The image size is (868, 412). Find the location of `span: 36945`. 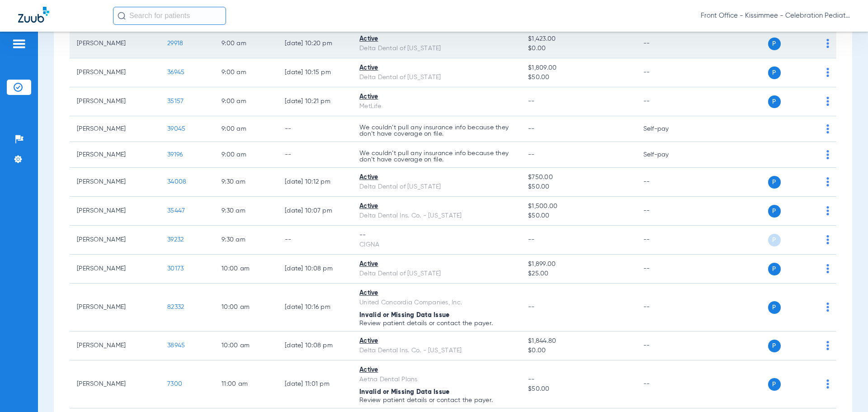

span: 36945 is located at coordinates (176, 72).